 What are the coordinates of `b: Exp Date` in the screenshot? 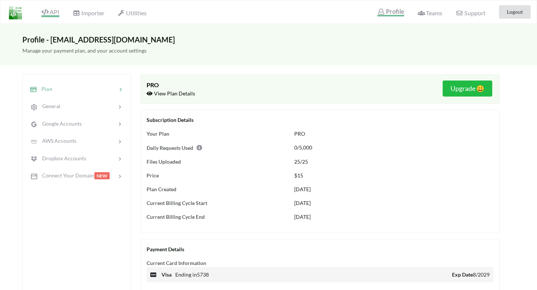 It's located at (462, 274).